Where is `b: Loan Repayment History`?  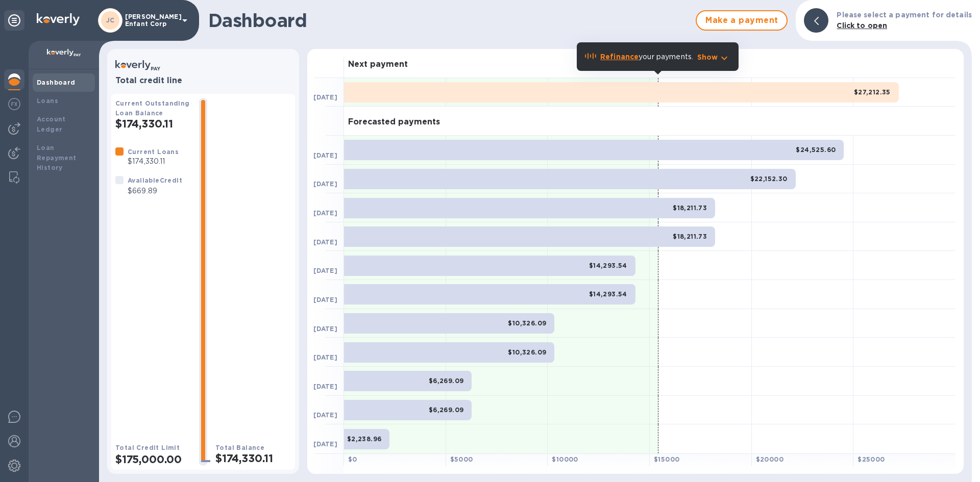 b: Loan Repayment History is located at coordinates (56, 158).